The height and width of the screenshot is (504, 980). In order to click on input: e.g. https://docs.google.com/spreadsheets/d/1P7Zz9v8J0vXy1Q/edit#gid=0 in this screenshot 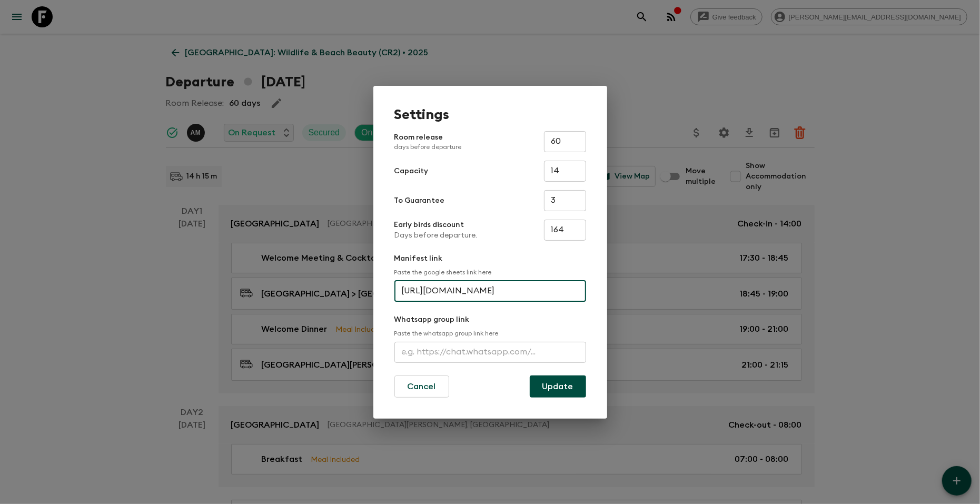, I will do `click(490, 291)`.